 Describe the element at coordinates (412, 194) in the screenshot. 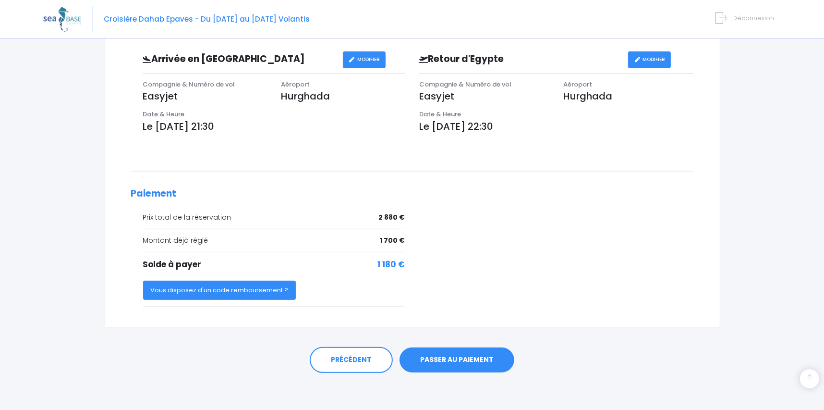

I see `h2: Paiement` at that location.